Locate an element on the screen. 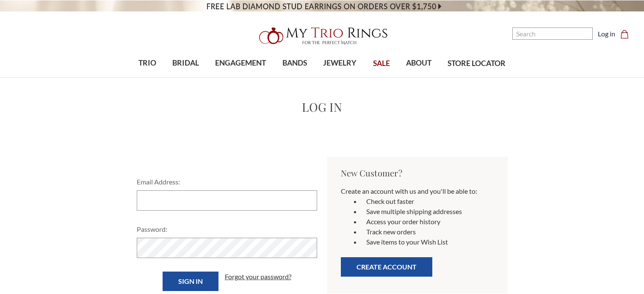  a: BANDS is located at coordinates (295, 63).